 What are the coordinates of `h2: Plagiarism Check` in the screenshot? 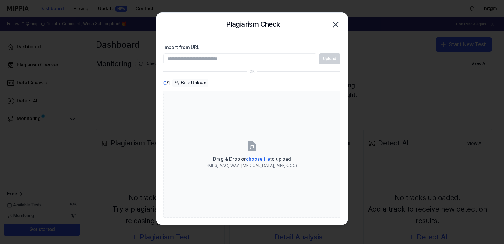 It's located at (253, 24).